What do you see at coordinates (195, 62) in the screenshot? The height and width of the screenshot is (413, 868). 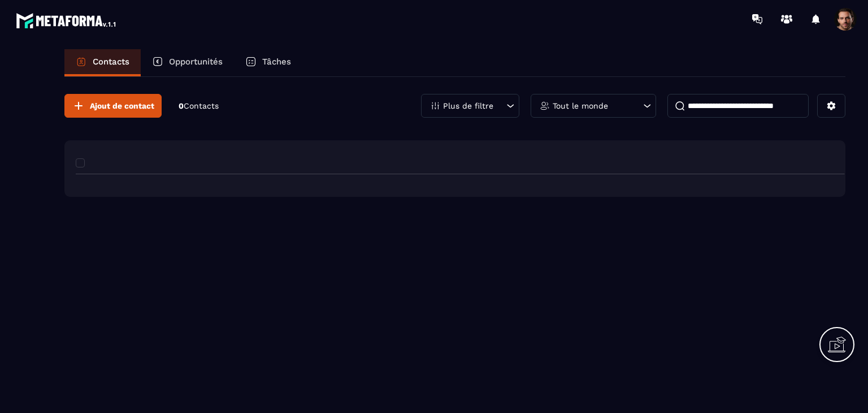 I see `p: Opportunités` at bounding box center [195, 62].